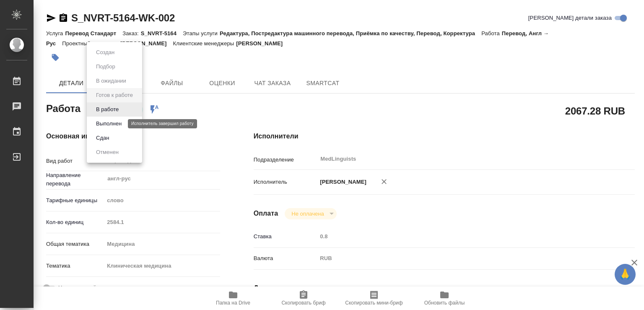  I want to click on button: Выполнен, so click(108, 123).